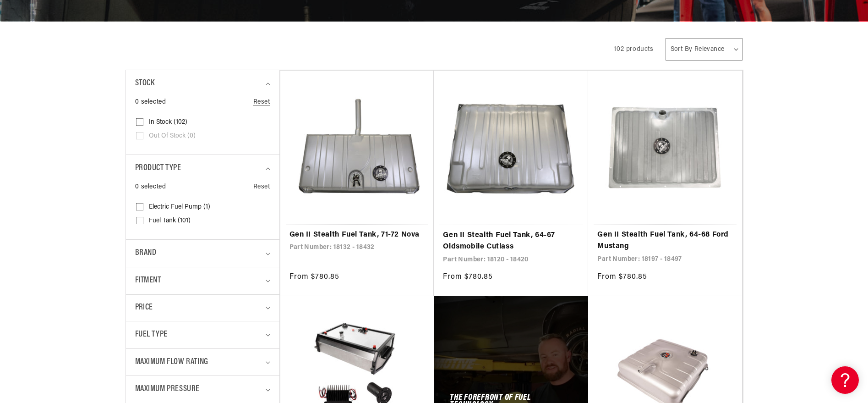 Image resolution: width=868 pixels, height=403 pixels. What do you see at coordinates (172, 136) in the screenshot?
I see `span: Out of stock (0)` at bounding box center [172, 136].